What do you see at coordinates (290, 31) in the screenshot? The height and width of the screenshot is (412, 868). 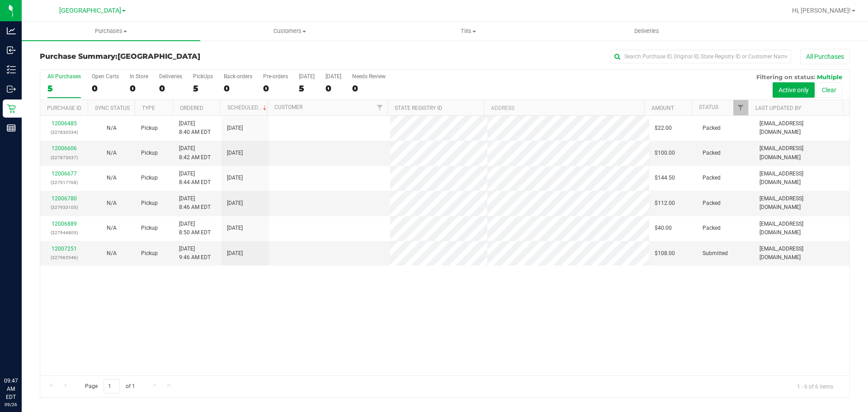 I see `span: Customers` at bounding box center [290, 31].